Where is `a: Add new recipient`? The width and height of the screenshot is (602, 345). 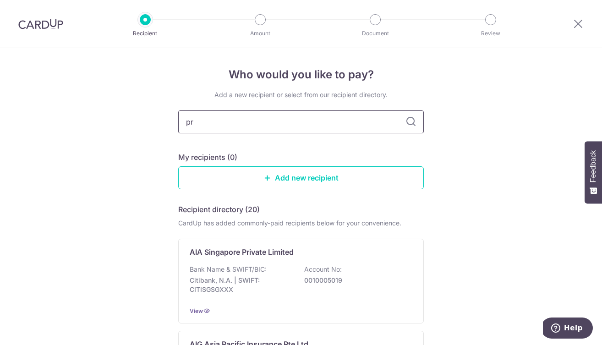
a: Add new recipient is located at coordinates (301, 178).